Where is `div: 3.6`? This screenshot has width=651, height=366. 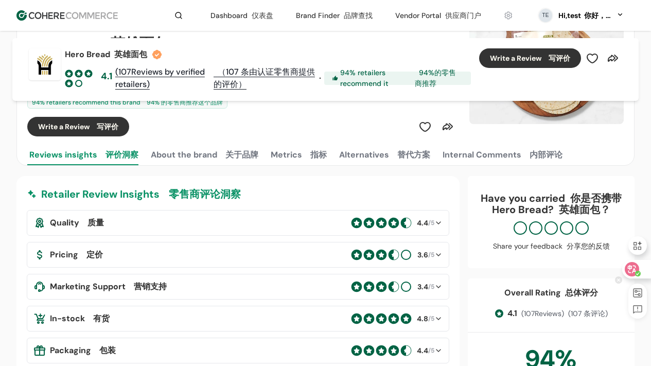 div: 3.6 is located at coordinates (422, 255).